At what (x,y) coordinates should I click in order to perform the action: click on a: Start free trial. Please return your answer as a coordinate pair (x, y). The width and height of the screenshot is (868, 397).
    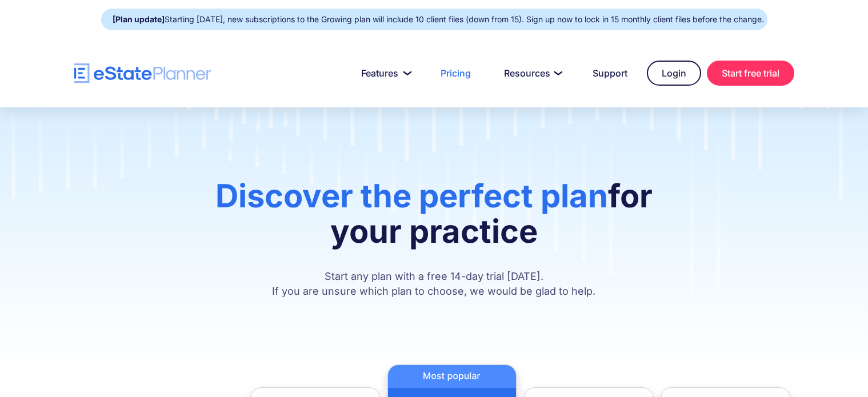
    Looking at the image, I should click on (750, 73).